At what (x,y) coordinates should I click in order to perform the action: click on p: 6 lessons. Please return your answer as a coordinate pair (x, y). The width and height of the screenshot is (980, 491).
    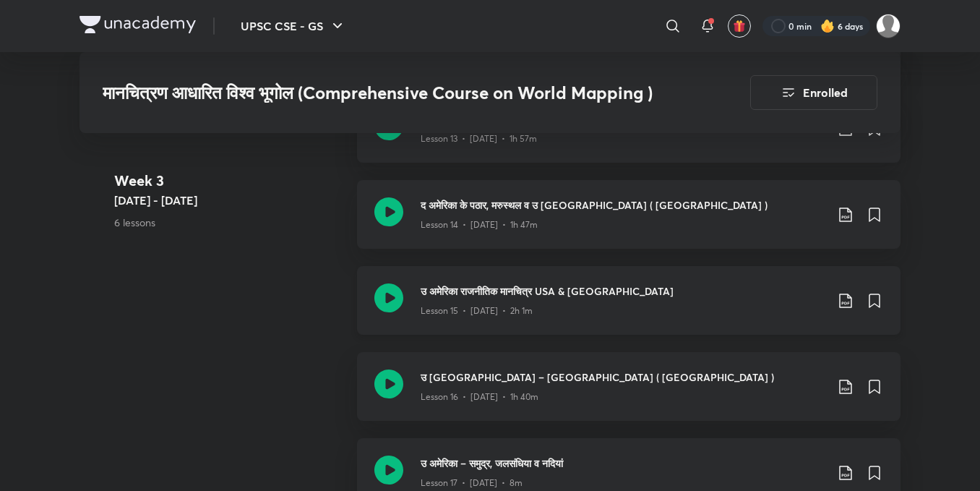
    Looking at the image, I should click on (229, 222).